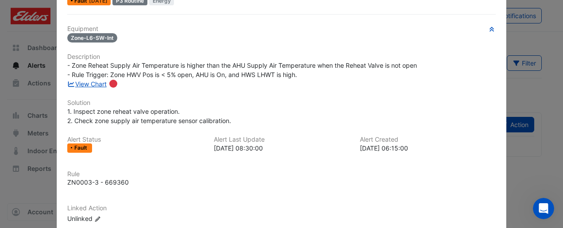 Image resolution: width=563 pixels, height=228 pixels. What do you see at coordinates (113, 84) in the screenshot?
I see `div: Tooltip anchor` at bounding box center [113, 84].